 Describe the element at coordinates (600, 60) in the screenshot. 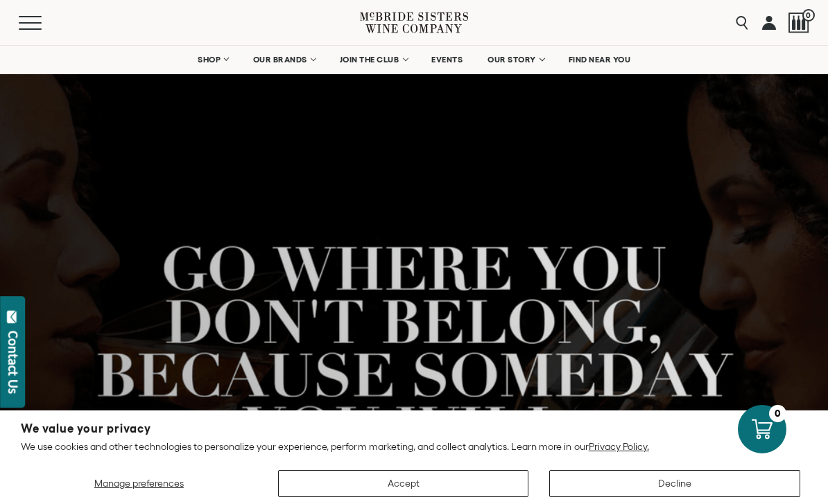

I see `span: FIND NEAR YOU` at that location.